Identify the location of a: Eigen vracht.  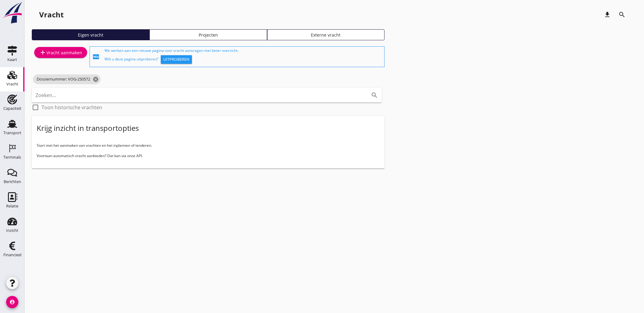
(91, 35).